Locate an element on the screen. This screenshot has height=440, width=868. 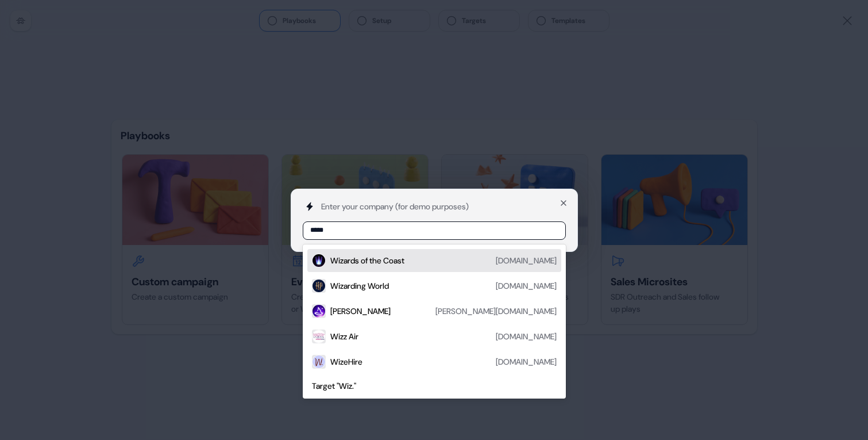
div: Wizz Air is located at coordinates (344, 336).